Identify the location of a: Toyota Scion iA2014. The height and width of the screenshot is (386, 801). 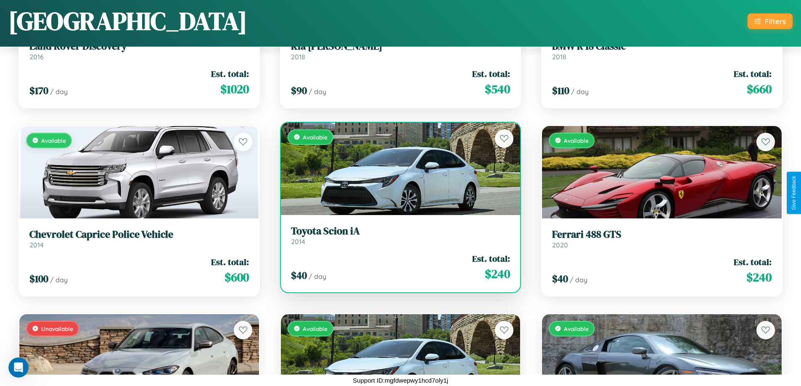
(401, 235).